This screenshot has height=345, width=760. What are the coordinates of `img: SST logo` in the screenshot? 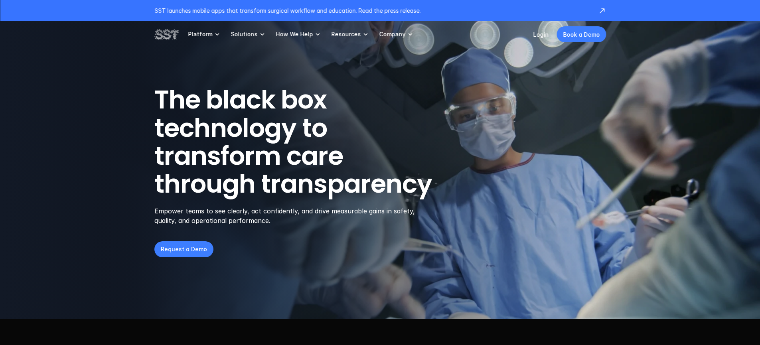 It's located at (166, 34).